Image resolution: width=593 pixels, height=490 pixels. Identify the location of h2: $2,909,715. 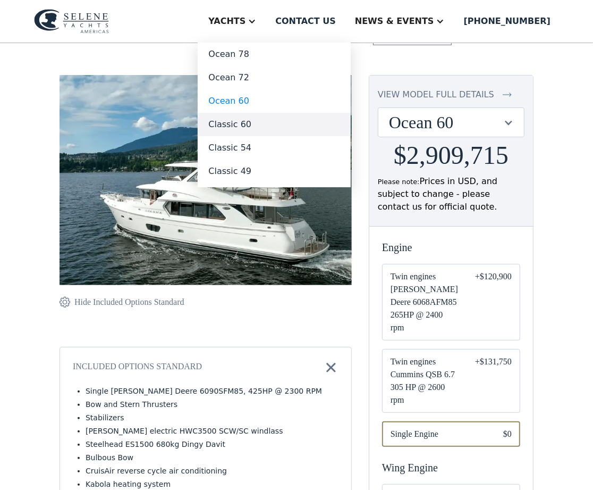
(451, 155).